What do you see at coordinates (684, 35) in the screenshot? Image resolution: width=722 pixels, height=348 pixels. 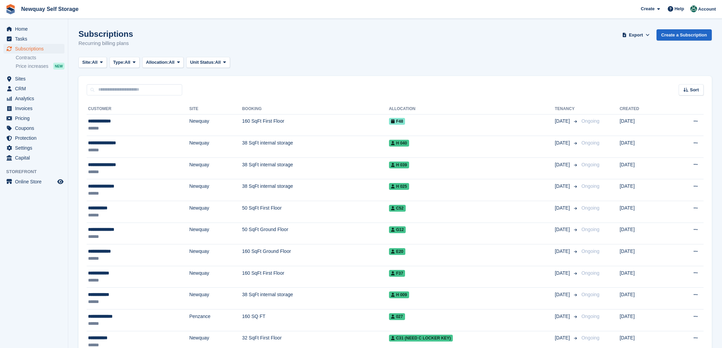 I see `a: Create a Subscription` at bounding box center [684, 35].